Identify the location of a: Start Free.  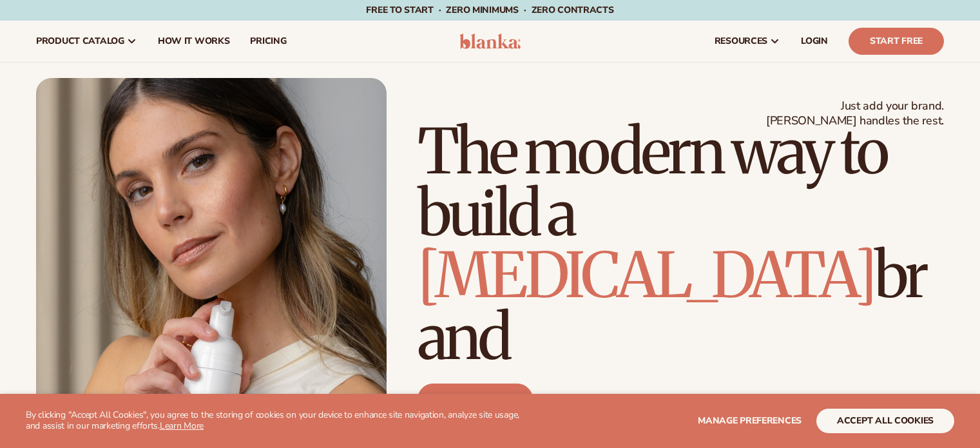
(896, 41).